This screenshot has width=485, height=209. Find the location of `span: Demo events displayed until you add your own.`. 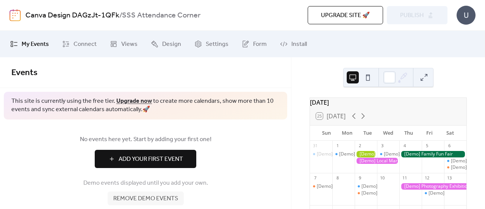

span: Demo events displayed until you add your own. is located at coordinates (146, 183).